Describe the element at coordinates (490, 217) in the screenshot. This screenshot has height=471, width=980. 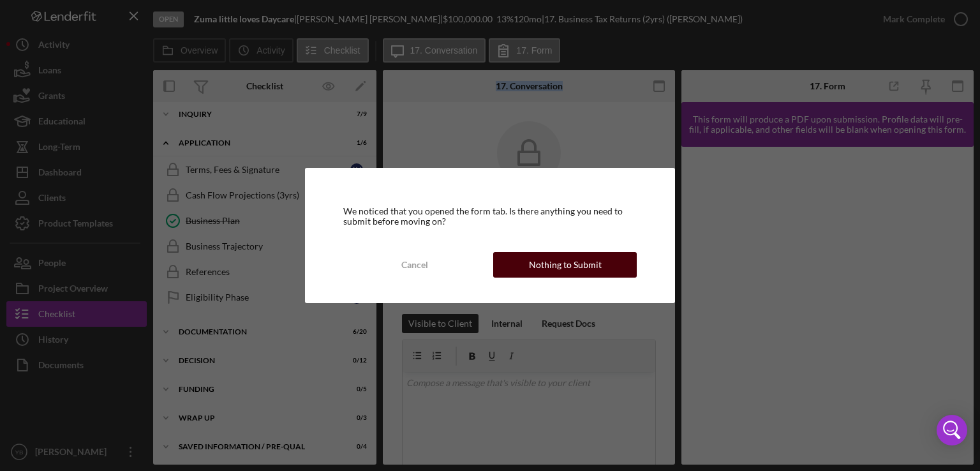
I see `div: We noticed that you opened the form tab. Is there anything you need to submit before moving on?` at that location.